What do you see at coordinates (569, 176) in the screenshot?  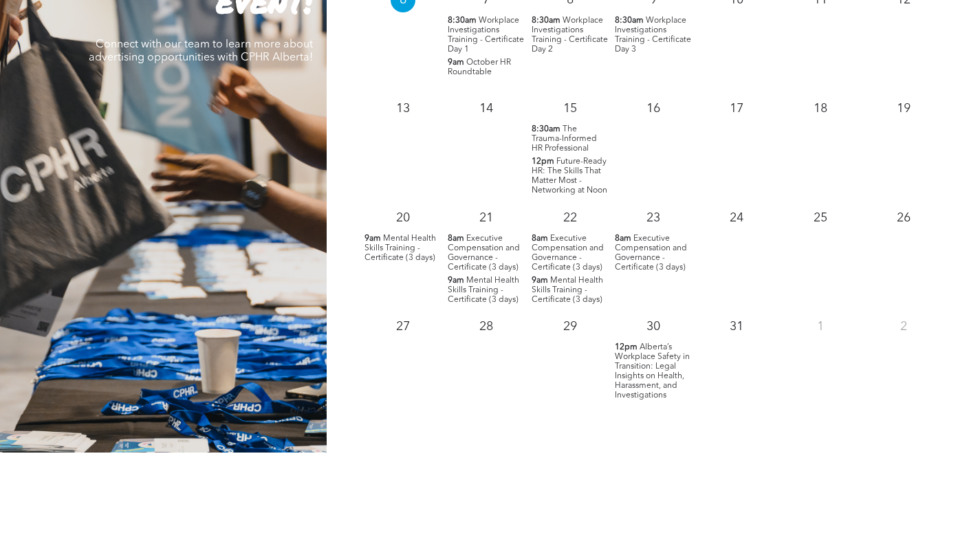 I see `span: Future-Ready HR: The Skills That Matter Most - Networking at Noon` at bounding box center [569, 176].